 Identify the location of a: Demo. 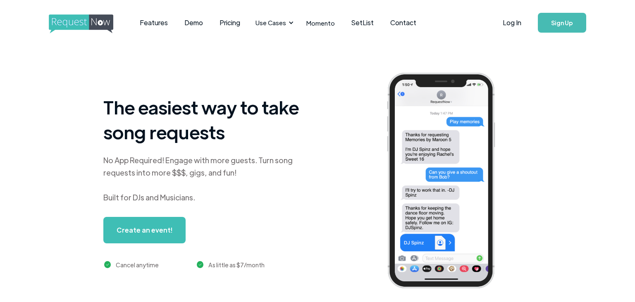
(193, 23).